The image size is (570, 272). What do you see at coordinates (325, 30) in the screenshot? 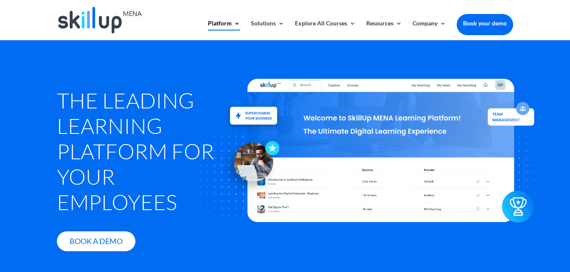
I see `a: Explore All Courses` at bounding box center [325, 30].